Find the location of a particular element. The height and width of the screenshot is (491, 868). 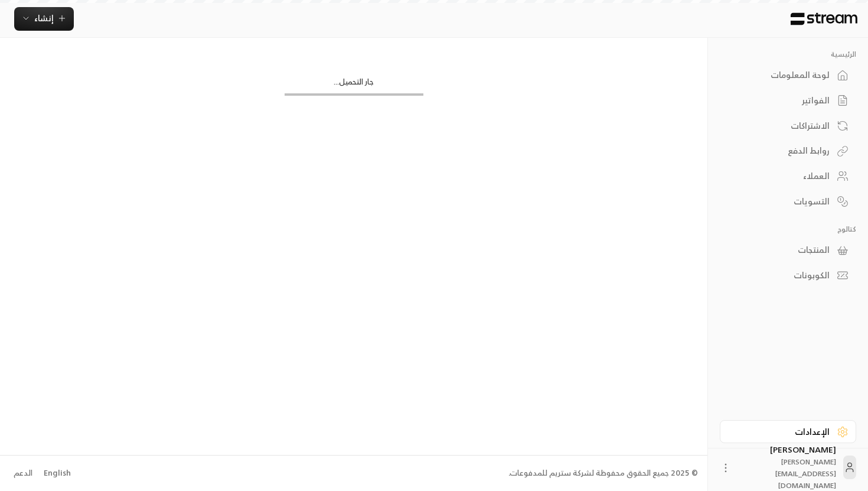

div: المنتجات is located at coordinates (782, 250).